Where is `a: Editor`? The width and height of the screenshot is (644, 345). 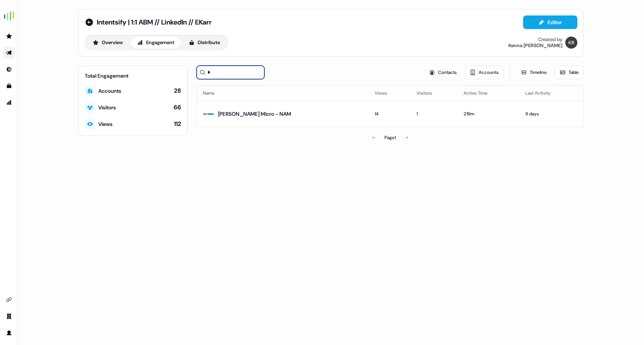 a: Editor is located at coordinates (550, 23).